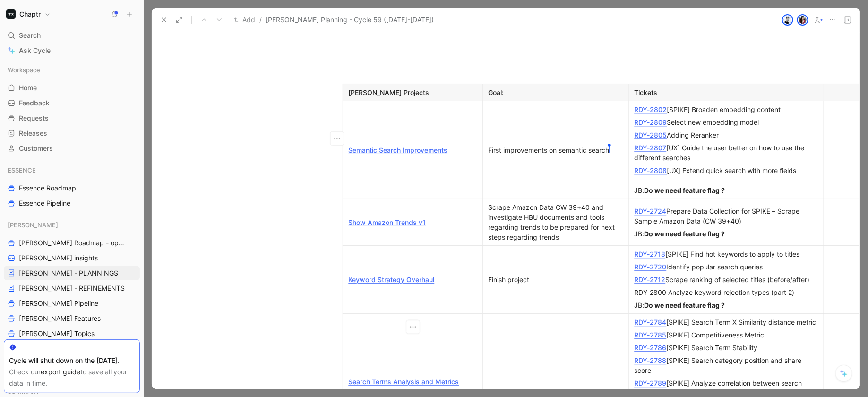  Describe the element at coordinates (650, 109) in the screenshot. I see `a: RDY-2802` at that location.